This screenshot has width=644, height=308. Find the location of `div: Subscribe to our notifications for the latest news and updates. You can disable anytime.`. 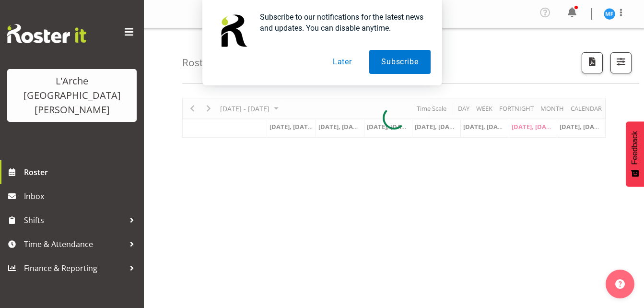

div: Subscribe to our notifications for the latest news and updates. You can disable anytime. is located at coordinates (342, 23).